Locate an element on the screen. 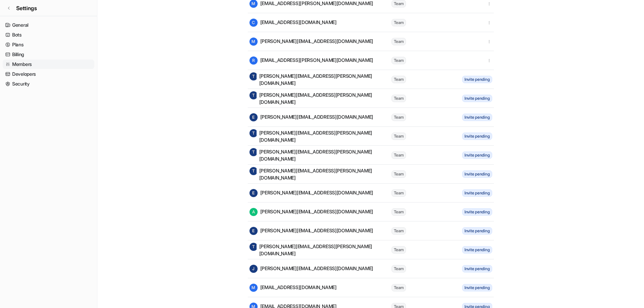  a: Security is located at coordinates (48, 84).